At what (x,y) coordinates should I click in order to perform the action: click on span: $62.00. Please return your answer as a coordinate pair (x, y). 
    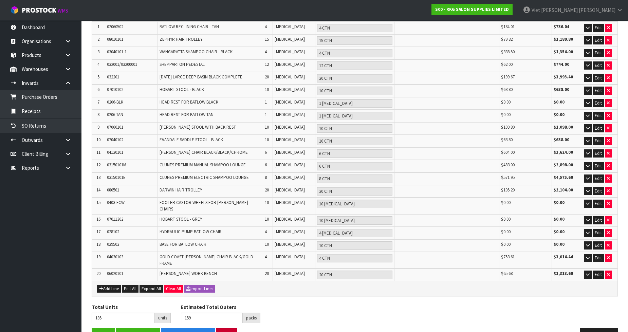
    Looking at the image, I should click on (507, 64).